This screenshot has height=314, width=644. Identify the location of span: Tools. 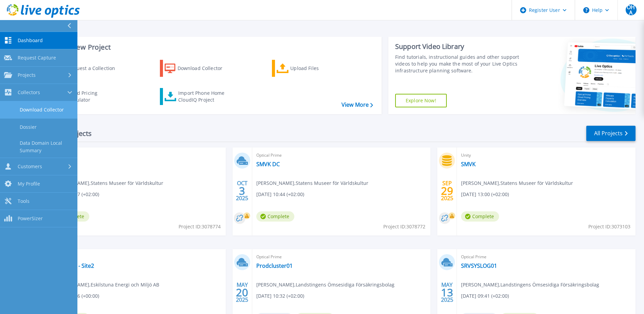
(24, 201).